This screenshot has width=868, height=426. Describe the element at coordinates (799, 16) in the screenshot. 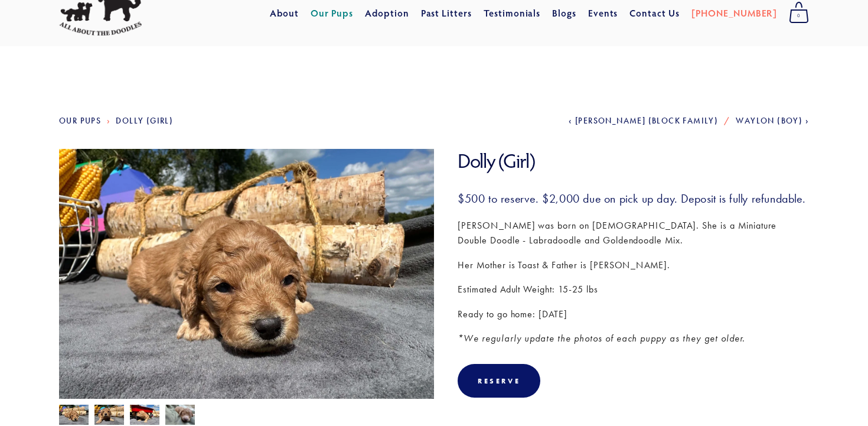

I see `span: 0` at that location.